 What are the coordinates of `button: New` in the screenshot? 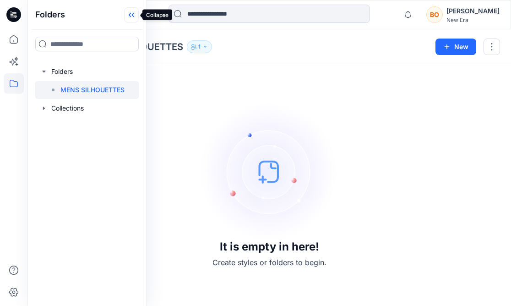 It's located at (456, 47).